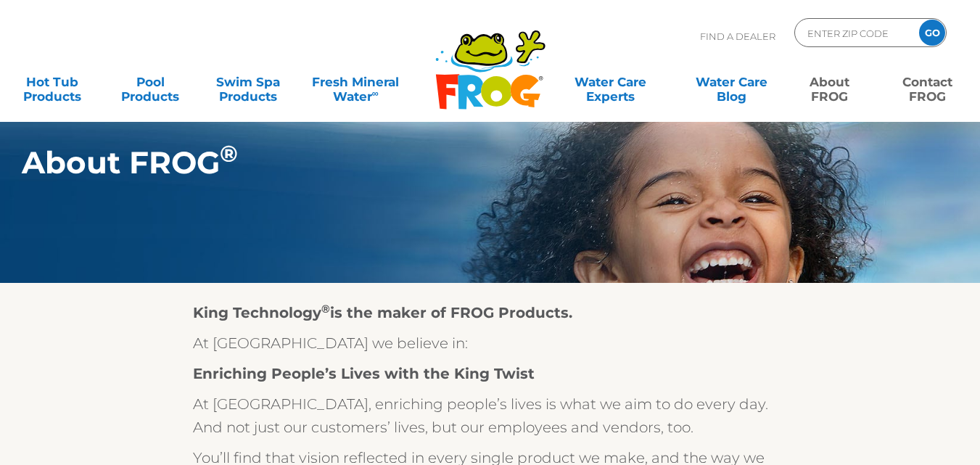 This screenshot has width=980, height=465. Describe the element at coordinates (738, 36) in the screenshot. I see `p: Find A Dealer` at that location.